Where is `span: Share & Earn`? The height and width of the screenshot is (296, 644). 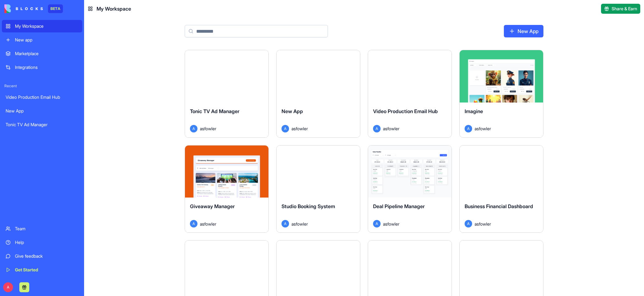
span: Share & Earn is located at coordinates (625, 9).